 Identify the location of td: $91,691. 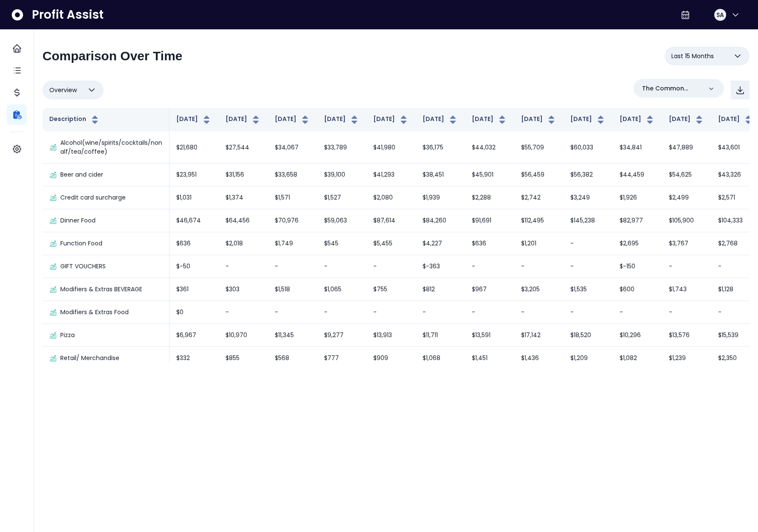
(490, 221).